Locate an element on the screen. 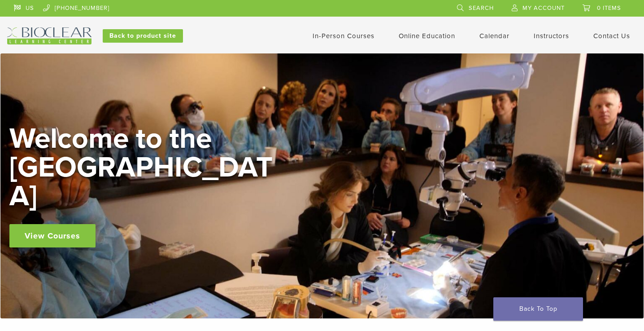 The height and width of the screenshot is (331, 644). a: View Courses is located at coordinates (52, 235).